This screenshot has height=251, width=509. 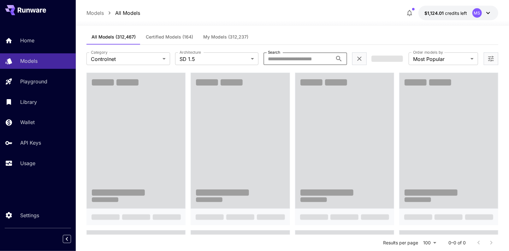 What do you see at coordinates (441, 59) in the screenshot?
I see `span: Most Popular` at bounding box center [441, 59].